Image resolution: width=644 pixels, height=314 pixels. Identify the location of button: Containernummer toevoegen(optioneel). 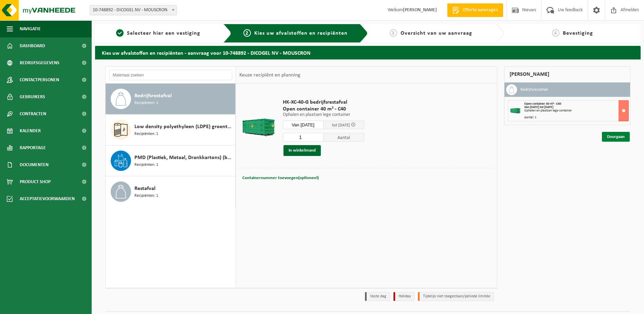
(280, 178).